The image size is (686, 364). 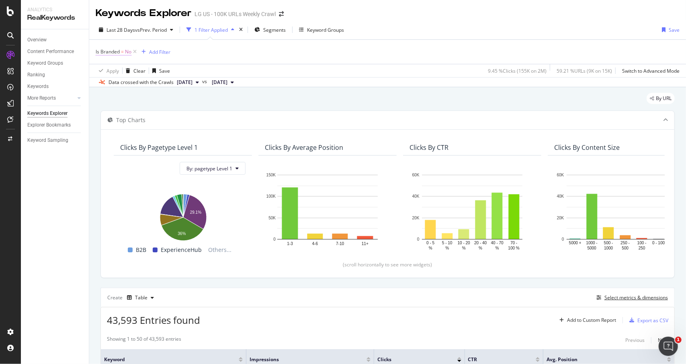 I want to click on text: 11+, so click(x=365, y=244).